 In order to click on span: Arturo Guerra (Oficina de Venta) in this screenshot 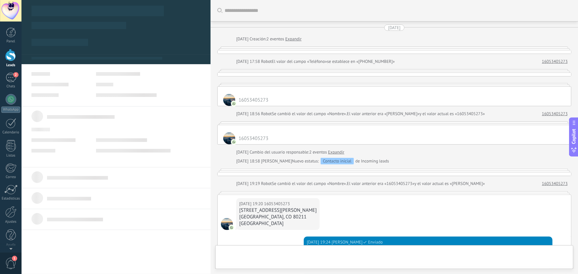, I will do `click(347, 243)`.